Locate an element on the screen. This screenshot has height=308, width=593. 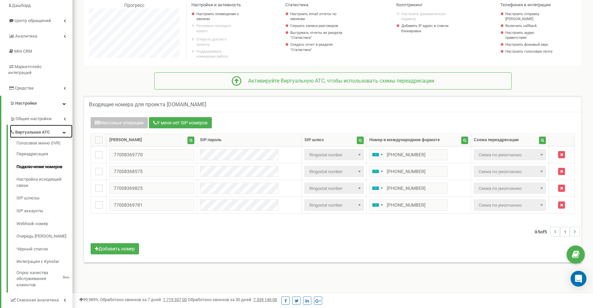
p: Регулярно посещать проект is located at coordinates (218, 28).